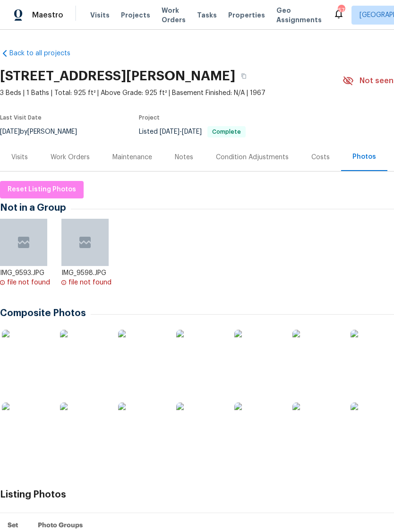  Describe the element at coordinates (252, 157) in the screenshot. I see `div: Condition Adjustments` at that location.